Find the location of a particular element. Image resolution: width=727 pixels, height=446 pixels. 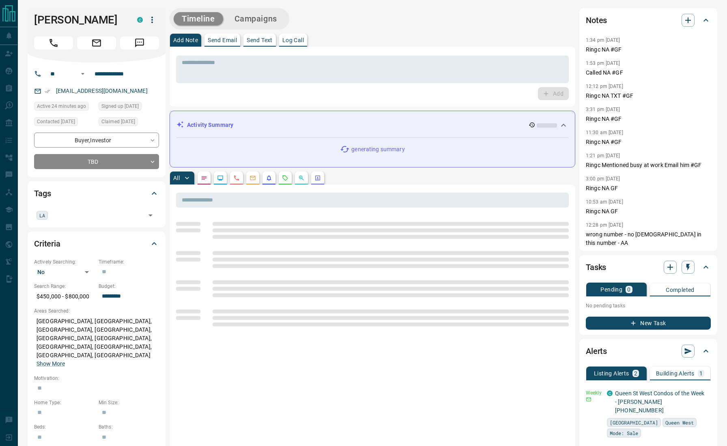

h2: Alerts is located at coordinates (596, 351).